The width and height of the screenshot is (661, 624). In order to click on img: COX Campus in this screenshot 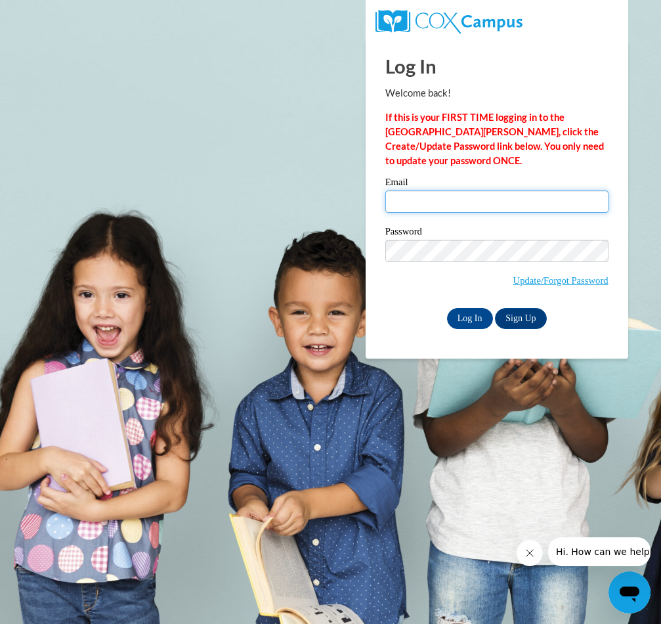, I will do `click(449, 22)`.